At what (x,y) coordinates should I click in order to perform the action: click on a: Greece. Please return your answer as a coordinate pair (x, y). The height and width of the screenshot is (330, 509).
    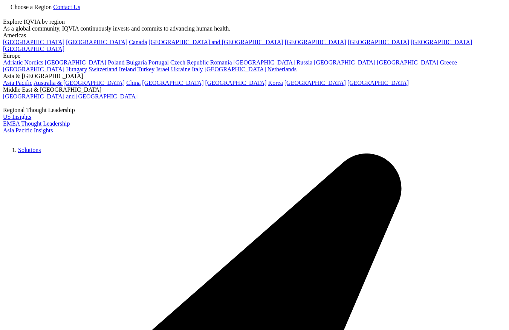
    Looking at the image, I should click on (448, 62).